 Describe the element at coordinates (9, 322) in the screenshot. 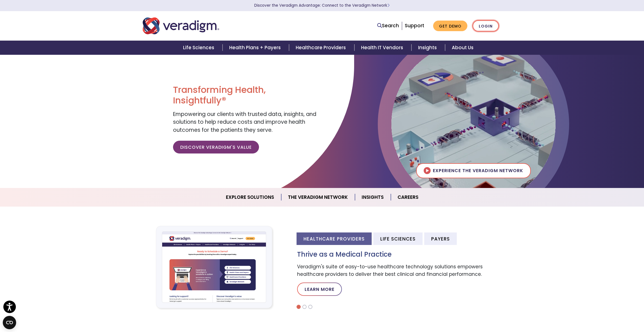

I see `button: Open CMP widget` at that location.